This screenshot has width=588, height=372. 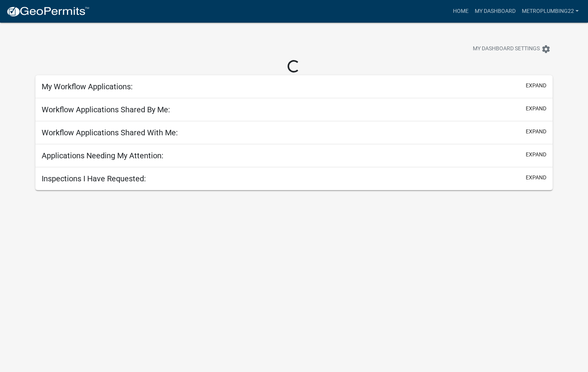 I want to click on span: My Dashboard Settings, so click(x=507, y=49).